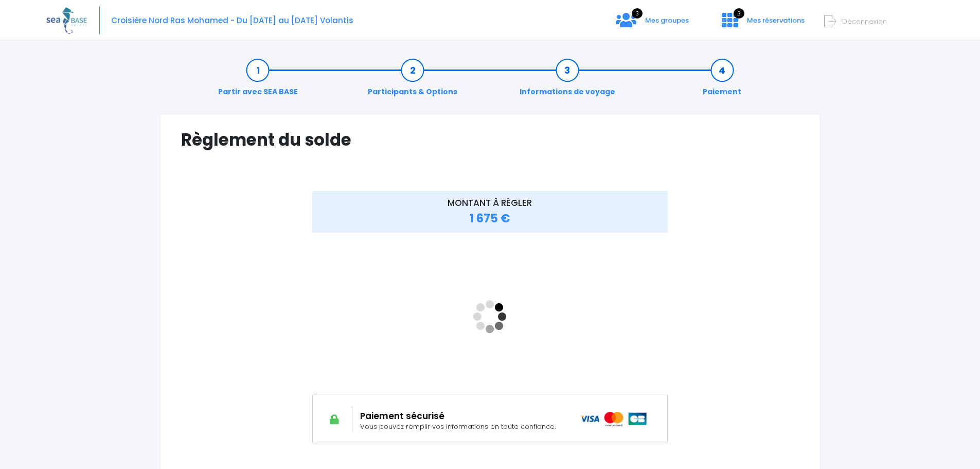  I want to click on img: icons_paiement_securise@2x.png, so click(614, 419).